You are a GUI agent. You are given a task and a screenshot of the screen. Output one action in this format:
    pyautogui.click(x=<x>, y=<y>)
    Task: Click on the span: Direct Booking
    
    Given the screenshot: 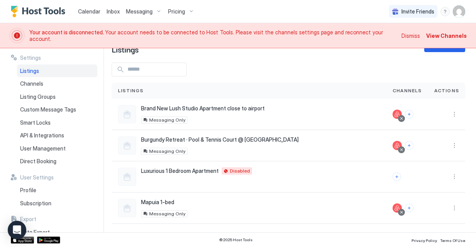 What is the action you would take?
    pyautogui.click(x=38, y=161)
    